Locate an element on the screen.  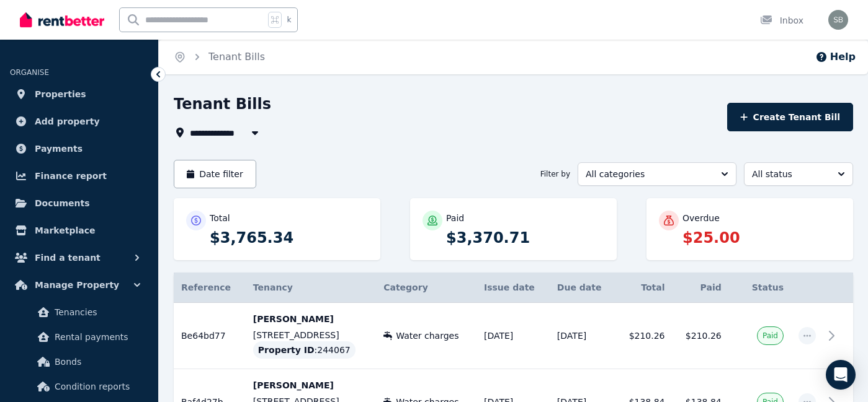
button: All categories is located at coordinates (657, 174).